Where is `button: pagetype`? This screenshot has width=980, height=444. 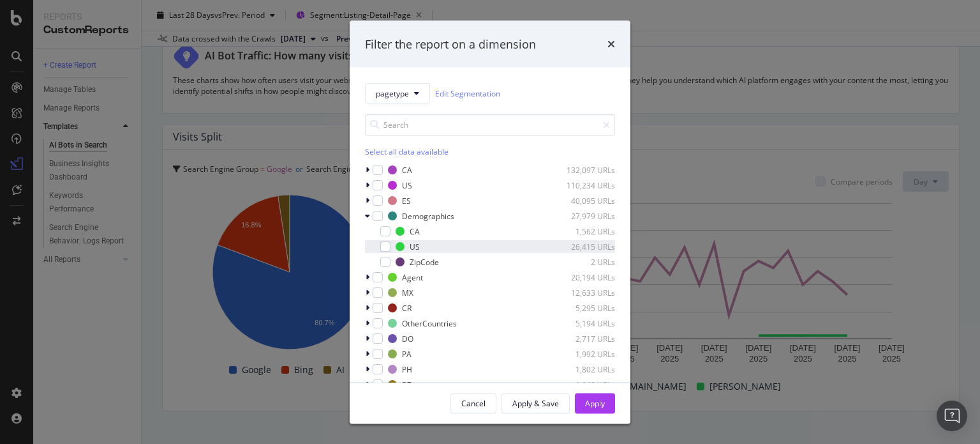 button: pagetype is located at coordinates (397, 93).